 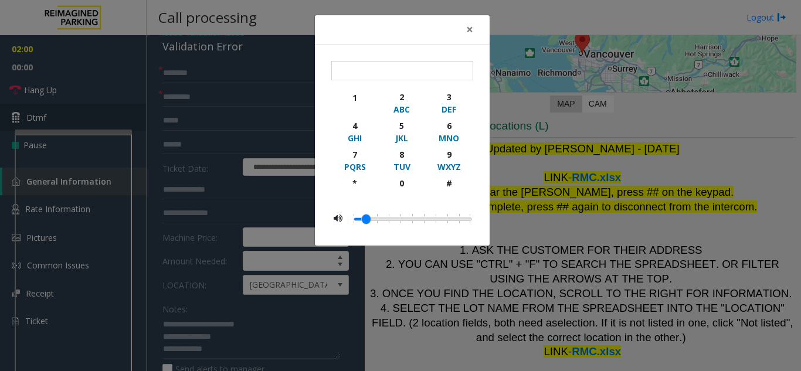 I want to click on button: 9WXYZ, so click(x=449, y=160).